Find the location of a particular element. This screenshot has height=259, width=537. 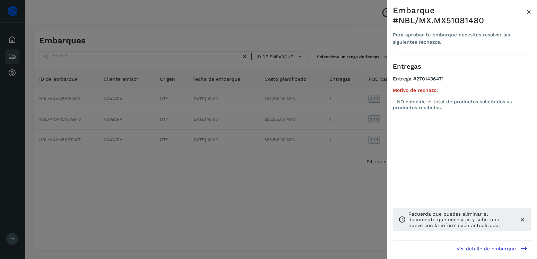

div: Embarque #NBL/MX.MX51081480 is located at coordinates (460, 16).